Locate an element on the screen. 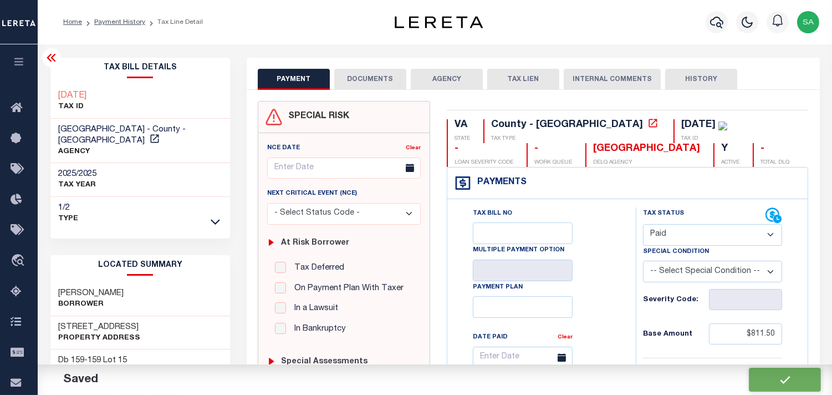  label: On Payment Plan With Taxer is located at coordinates (346, 288).